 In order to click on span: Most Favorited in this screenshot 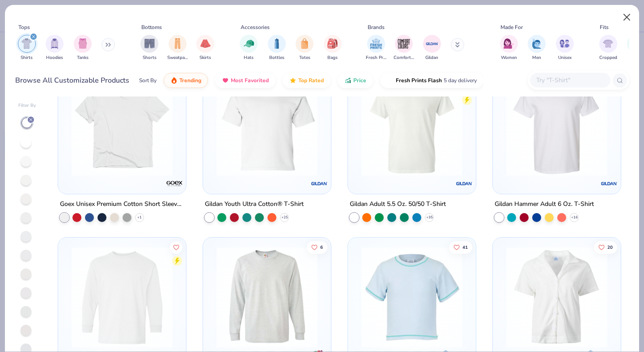, I will do `click(250, 80)`.